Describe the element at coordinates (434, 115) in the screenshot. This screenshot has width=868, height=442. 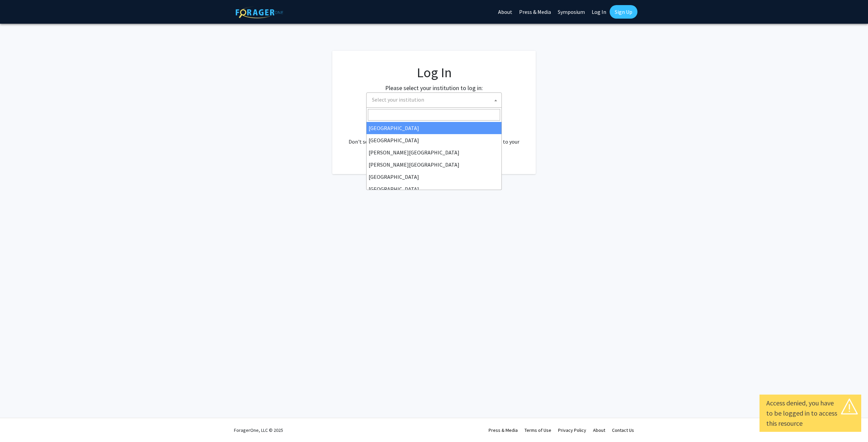
I see `input: Search` at that location.